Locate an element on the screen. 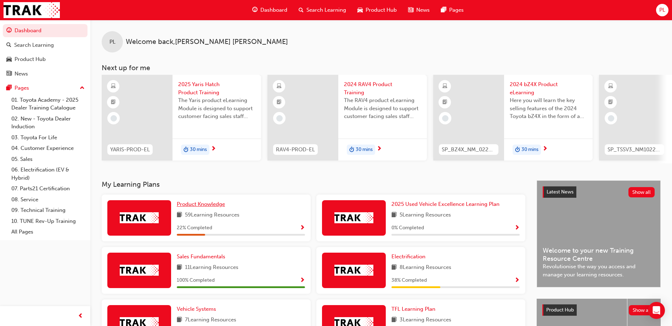  span: prev-icon is located at coordinates (80, 316).